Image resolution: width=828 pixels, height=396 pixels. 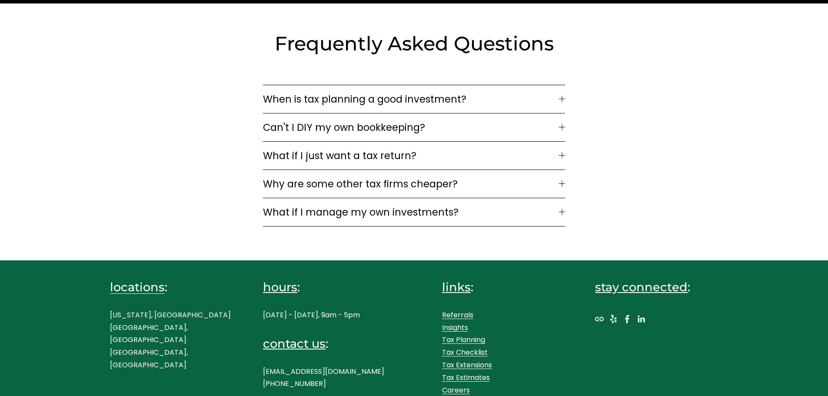 What do you see at coordinates (414, 212) in the screenshot?
I see `button: What if I manage my own investments?` at bounding box center [414, 212].